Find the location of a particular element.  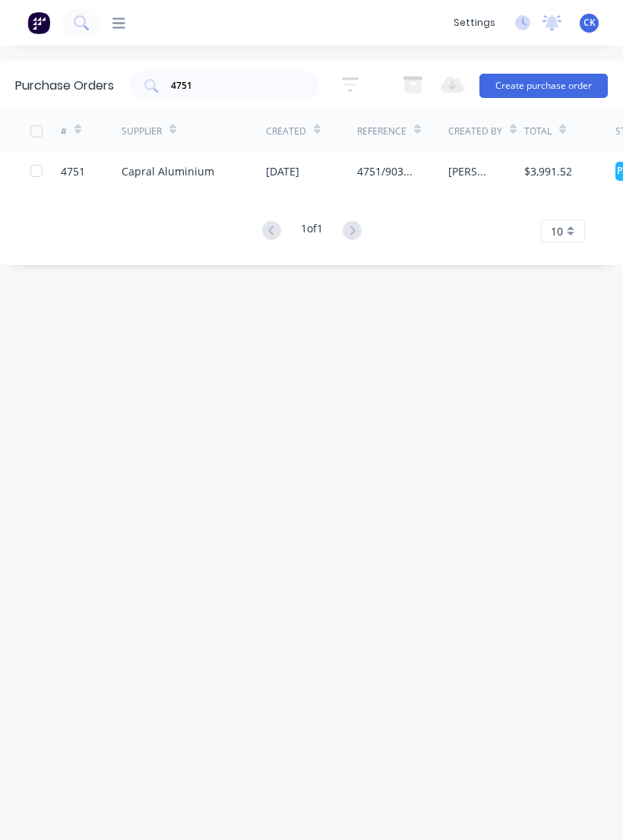

div: Reference is located at coordinates (382, 132).